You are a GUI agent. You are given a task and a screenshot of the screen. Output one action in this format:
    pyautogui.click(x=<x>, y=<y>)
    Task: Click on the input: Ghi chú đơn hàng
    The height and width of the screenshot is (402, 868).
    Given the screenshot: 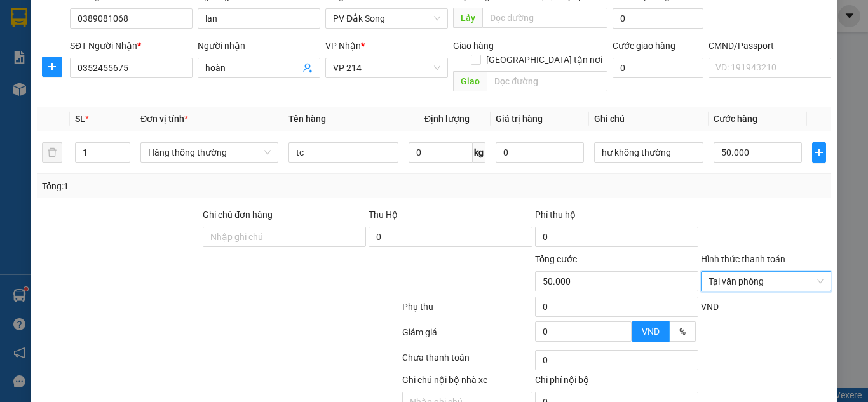 What is the action you would take?
    pyautogui.click(x=284, y=237)
    